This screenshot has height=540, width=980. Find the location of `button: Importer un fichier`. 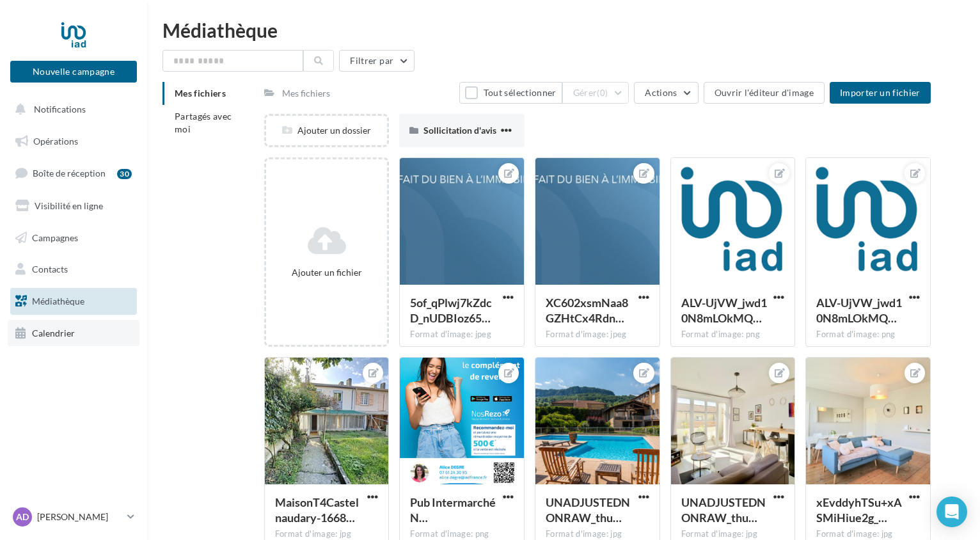

button: Importer un fichier is located at coordinates (881, 92).